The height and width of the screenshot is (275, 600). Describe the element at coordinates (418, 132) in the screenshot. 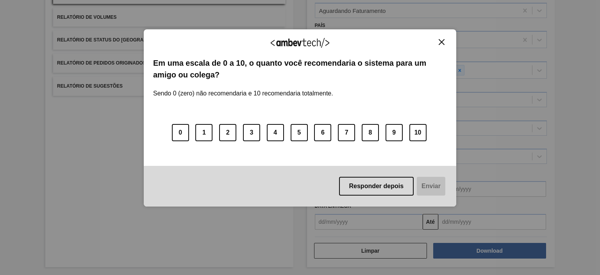

I see `button: 10` at that location.